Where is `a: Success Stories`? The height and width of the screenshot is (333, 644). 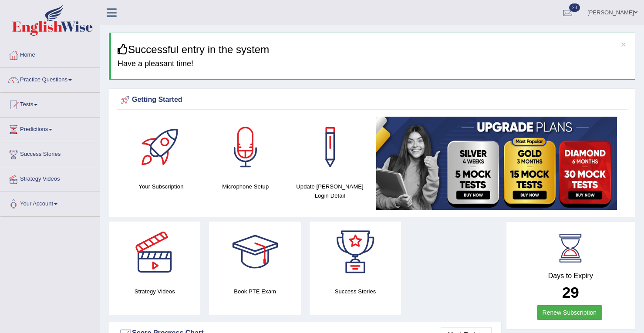 a: Success Stories is located at coordinates (50, 153).